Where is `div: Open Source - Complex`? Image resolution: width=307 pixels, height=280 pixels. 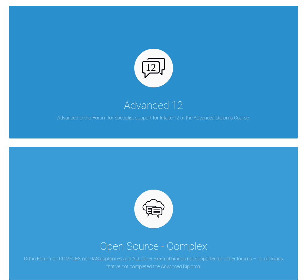 div: Open Source - Complex is located at coordinates (154, 247).